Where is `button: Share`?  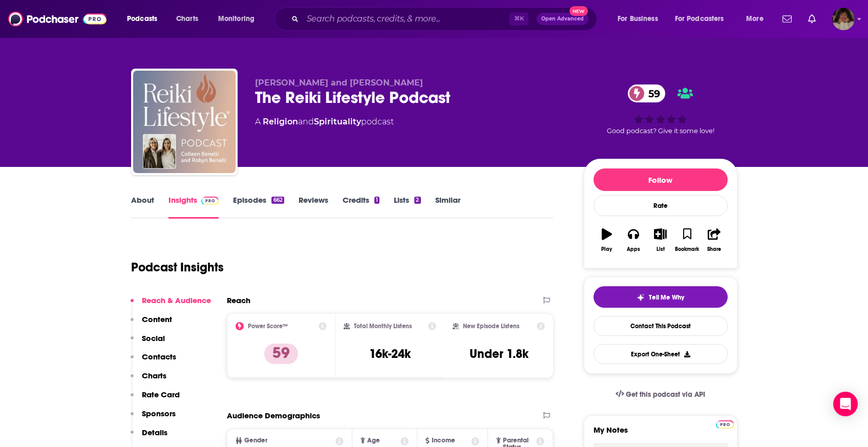
button: Share is located at coordinates (714, 240).